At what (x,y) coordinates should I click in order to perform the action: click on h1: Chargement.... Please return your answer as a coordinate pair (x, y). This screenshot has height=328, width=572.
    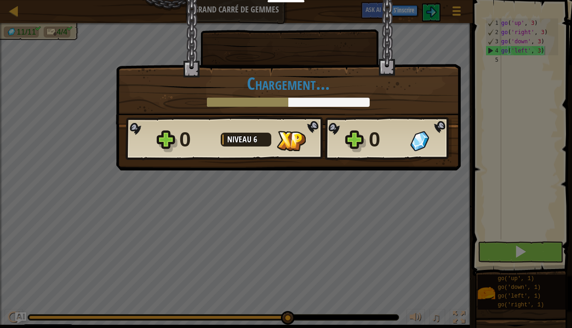
    Looking at the image, I should click on (288, 83).